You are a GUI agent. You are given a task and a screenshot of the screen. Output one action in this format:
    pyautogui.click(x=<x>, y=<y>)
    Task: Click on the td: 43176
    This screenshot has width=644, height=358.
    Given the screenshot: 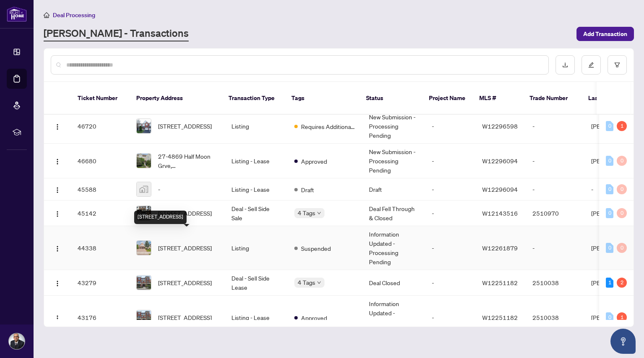 What is the action you would take?
    pyautogui.click(x=100, y=317)
    